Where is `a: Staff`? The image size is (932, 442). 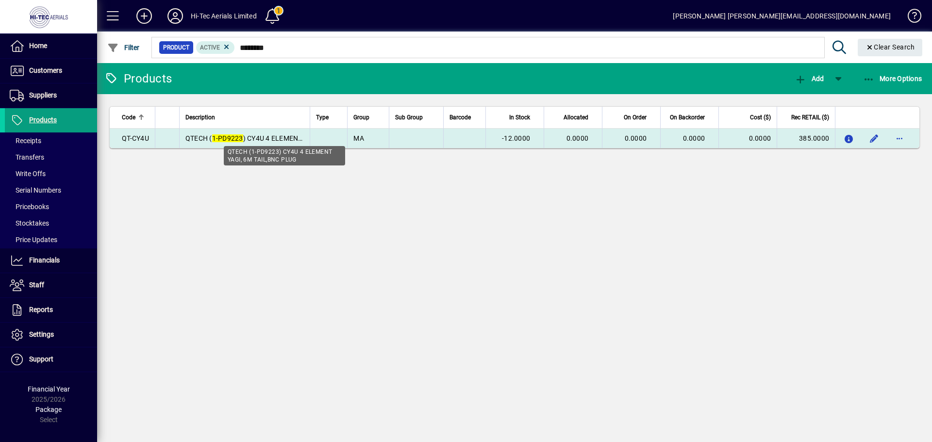 a: Staff is located at coordinates (51, 286).